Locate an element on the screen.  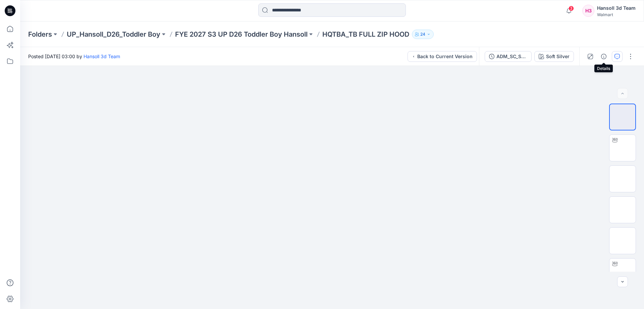
a: Hansoll 3d Team is located at coordinates (102, 56).